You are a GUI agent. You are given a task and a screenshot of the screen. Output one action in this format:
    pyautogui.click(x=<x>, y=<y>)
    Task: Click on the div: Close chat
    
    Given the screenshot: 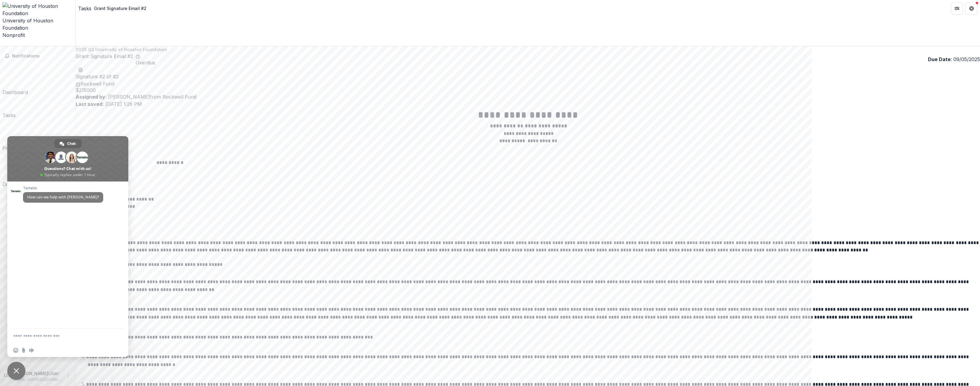 What is the action you would take?
    pyautogui.click(x=16, y=371)
    